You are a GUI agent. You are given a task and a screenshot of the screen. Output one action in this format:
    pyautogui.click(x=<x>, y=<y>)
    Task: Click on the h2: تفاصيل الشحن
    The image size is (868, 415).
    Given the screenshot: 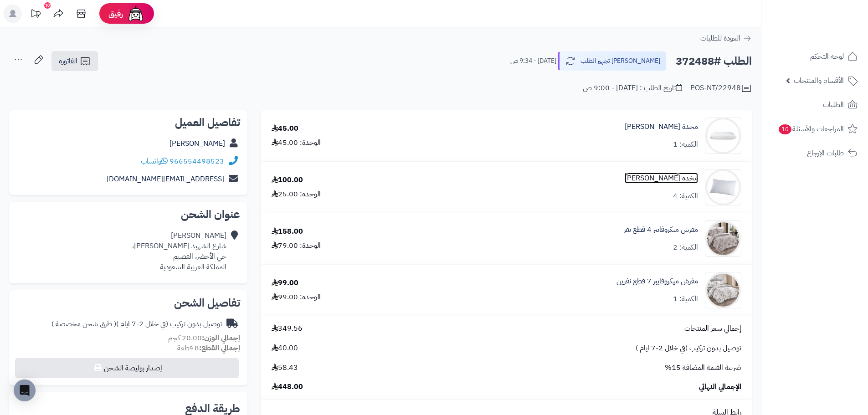 What is the action you would take?
    pyautogui.click(x=128, y=303)
    